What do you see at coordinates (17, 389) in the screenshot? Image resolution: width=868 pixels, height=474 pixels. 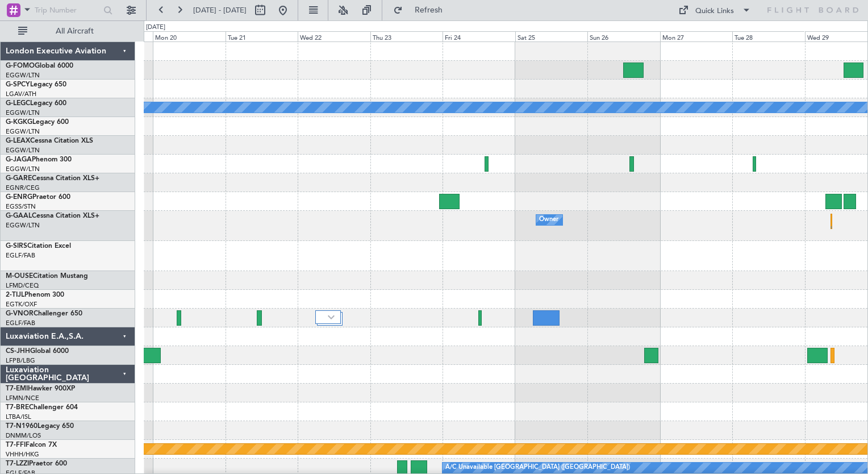 I see `span: T7-EMI` at bounding box center [17, 389].